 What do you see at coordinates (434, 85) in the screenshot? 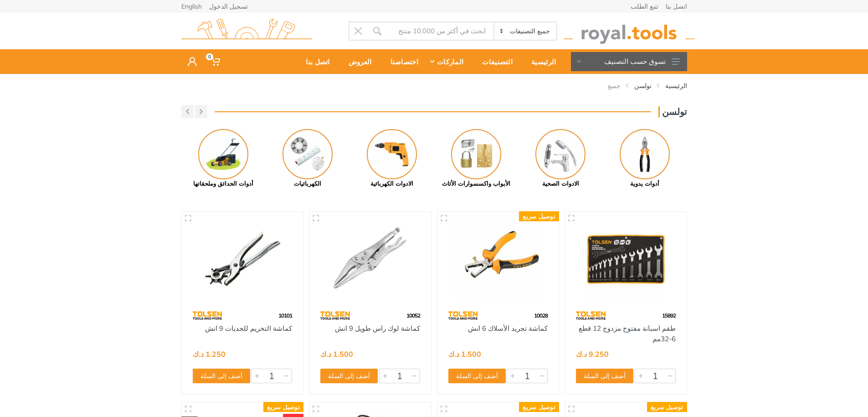
I see `nav: breadcrumb` at bounding box center [434, 85].